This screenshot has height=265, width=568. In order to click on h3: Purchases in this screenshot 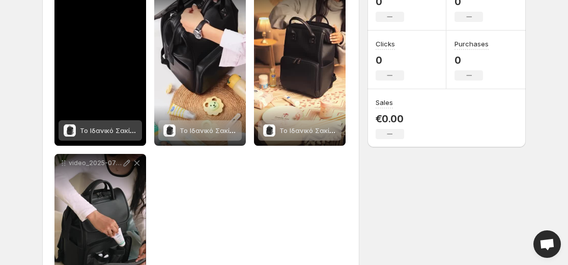, I will do `click(472, 44)`.